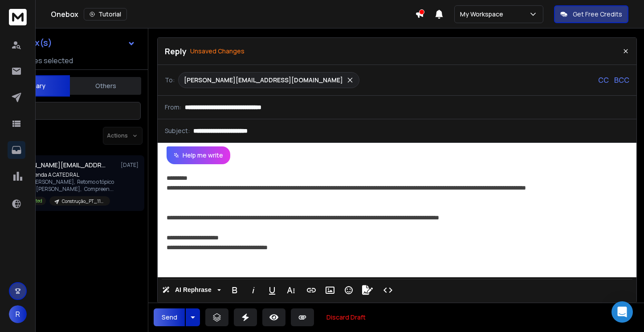 This screenshot has width=644, height=332. Describe the element at coordinates (192, 290) in the screenshot. I see `button: AI Rephrase` at that location.